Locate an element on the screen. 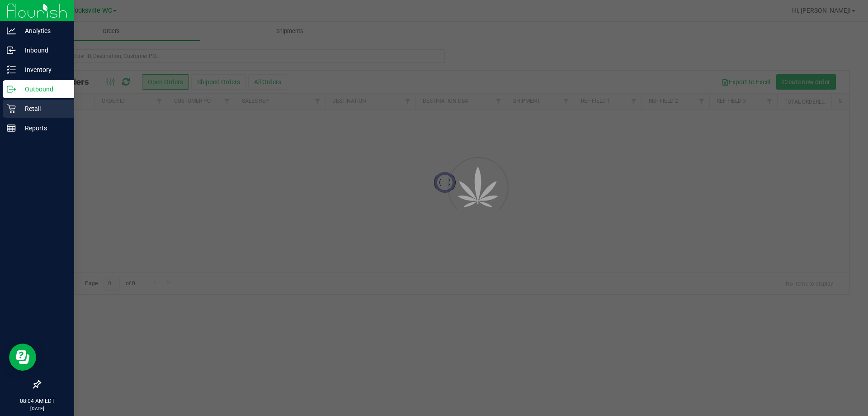  inline-svg: Analytics is located at coordinates (12, 31).